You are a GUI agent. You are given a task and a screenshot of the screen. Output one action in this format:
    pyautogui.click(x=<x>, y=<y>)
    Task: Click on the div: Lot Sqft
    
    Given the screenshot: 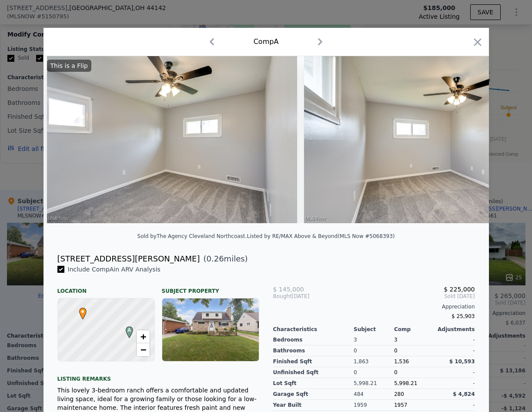 What is the action you would take?
    pyautogui.click(x=314, y=383)
    